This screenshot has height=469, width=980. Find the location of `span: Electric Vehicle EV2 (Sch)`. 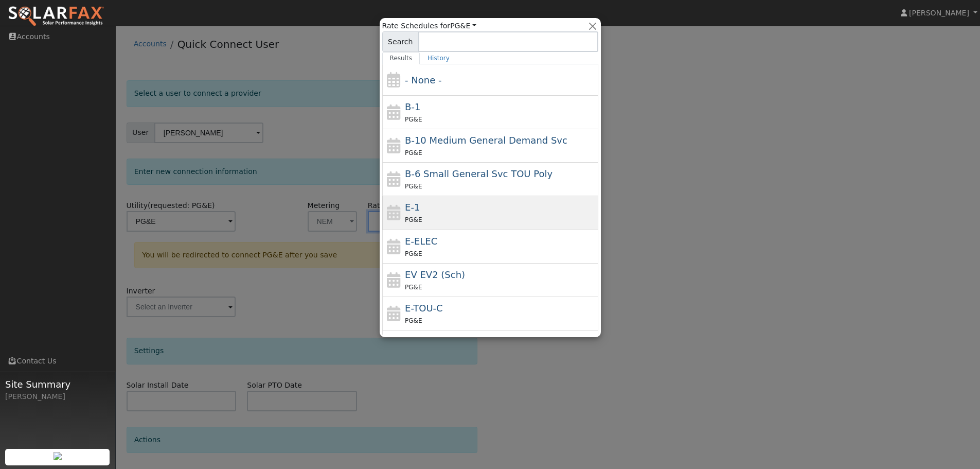

span: Electric Vehicle EV2 (Sch) is located at coordinates (435, 275).